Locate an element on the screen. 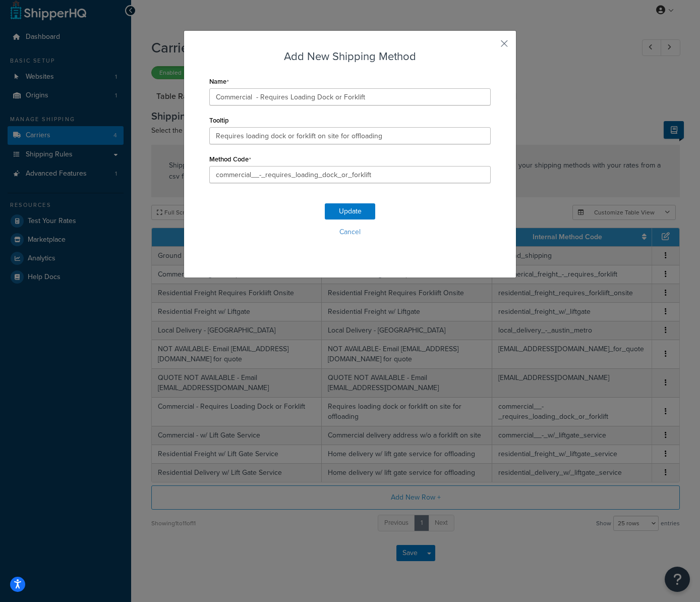 The width and height of the screenshot is (700, 602). label: Method Code is located at coordinates (230, 159).